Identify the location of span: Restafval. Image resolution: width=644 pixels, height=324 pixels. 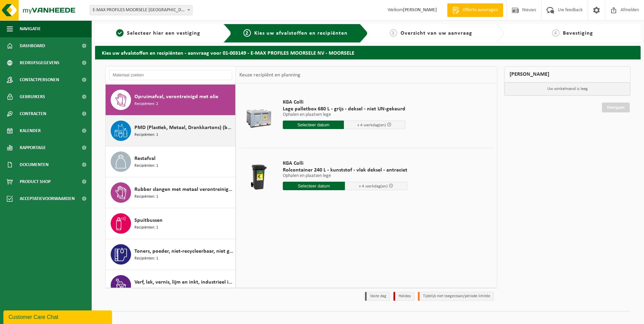
(145, 159).